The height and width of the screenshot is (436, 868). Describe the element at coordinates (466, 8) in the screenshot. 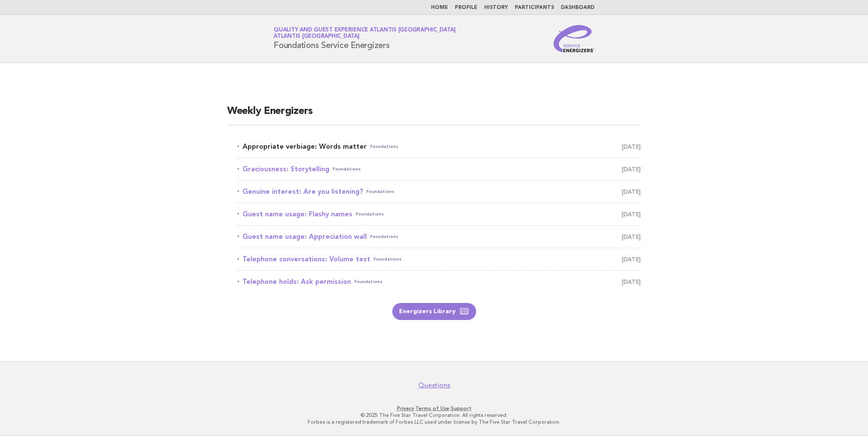

I see `a: Profile` at that location.